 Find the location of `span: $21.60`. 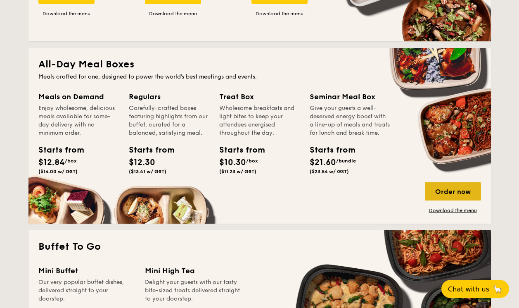

span: $21.60 is located at coordinates (323, 162).